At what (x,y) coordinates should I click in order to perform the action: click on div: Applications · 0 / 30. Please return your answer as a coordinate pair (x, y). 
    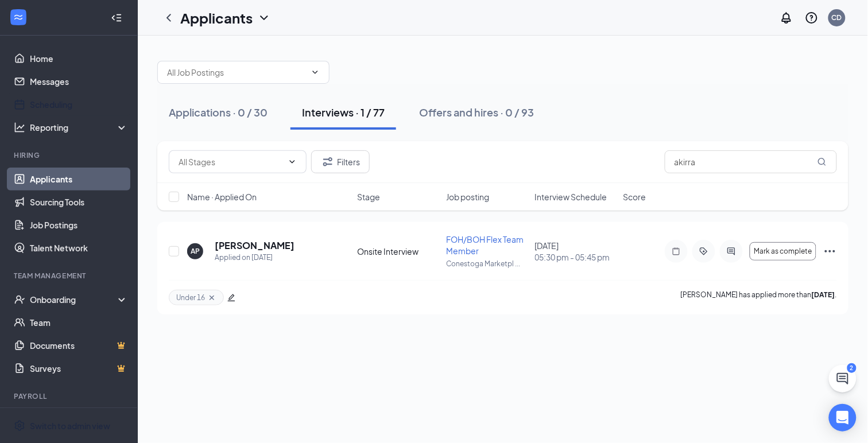
    Looking at the image, I should click on (218, 112).